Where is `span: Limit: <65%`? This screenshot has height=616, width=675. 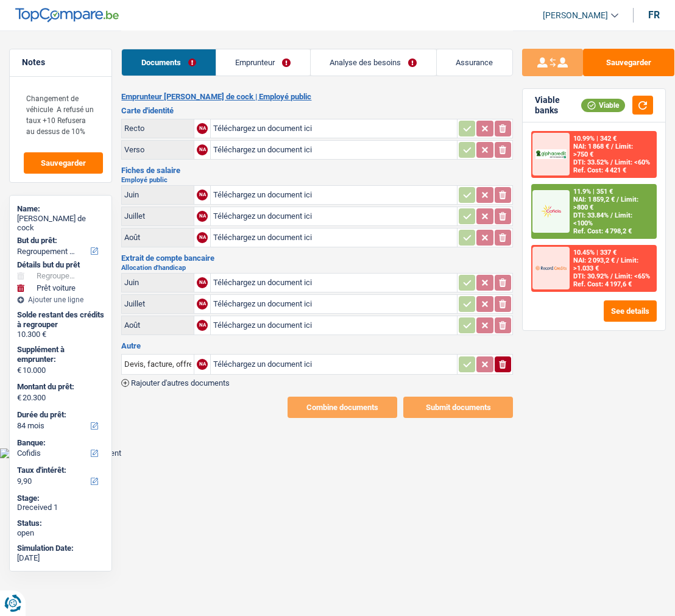
span: Limit: <65% is located at coordinates (633, 276).